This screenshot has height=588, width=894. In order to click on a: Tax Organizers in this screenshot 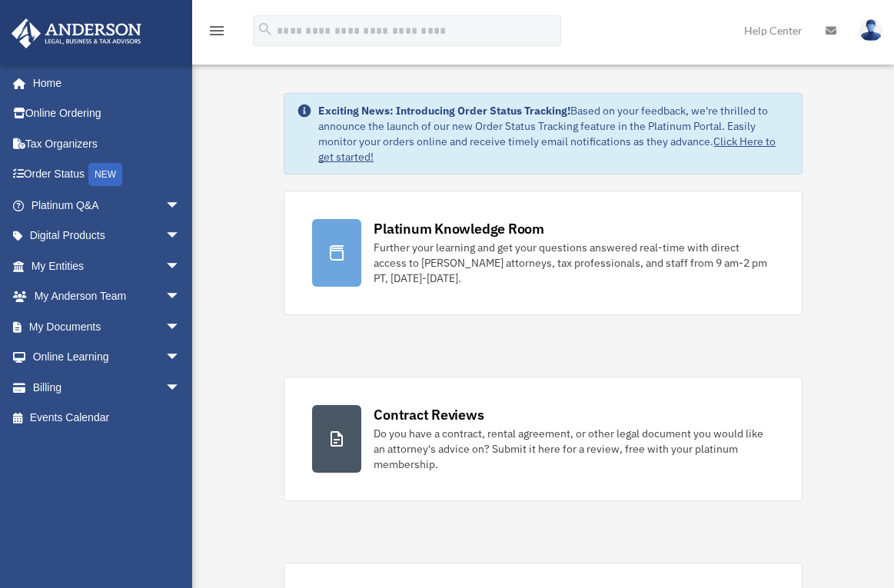, I will do `click(107, 143)`.